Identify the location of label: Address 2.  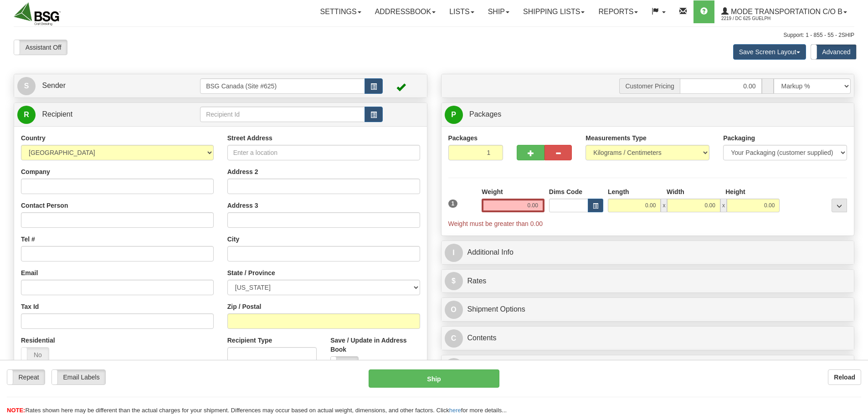
(243, 172).